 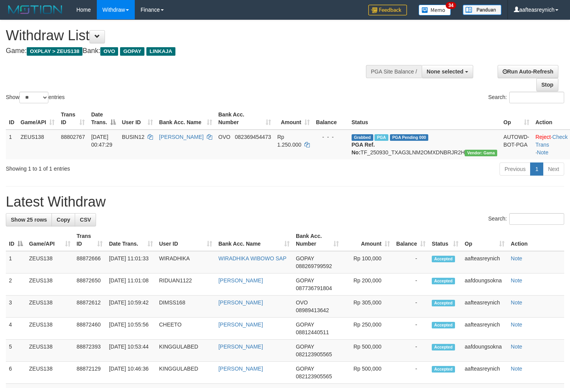 I want to click on td: AUTOWD-BOT-PGA, so click(x=516, y=144).